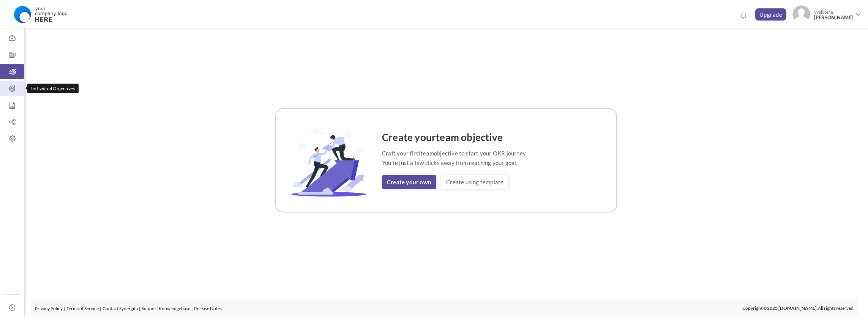 This screenshot has height=317, width=868. What do you see at coordinates (53, 88) in the screenshot?
I see `div: Individual Objectives` at bounding box center [53, 88].